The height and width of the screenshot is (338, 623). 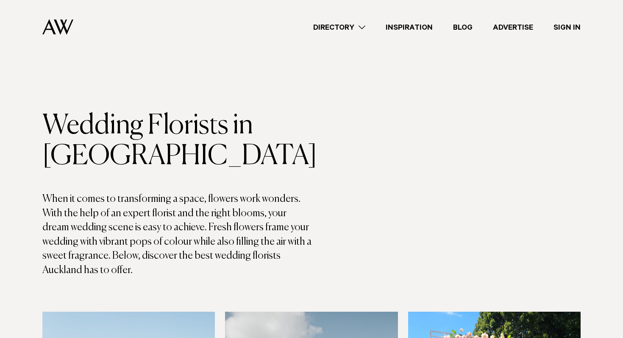 I want to click on a: Inspiration, so click(x=409, y=27).